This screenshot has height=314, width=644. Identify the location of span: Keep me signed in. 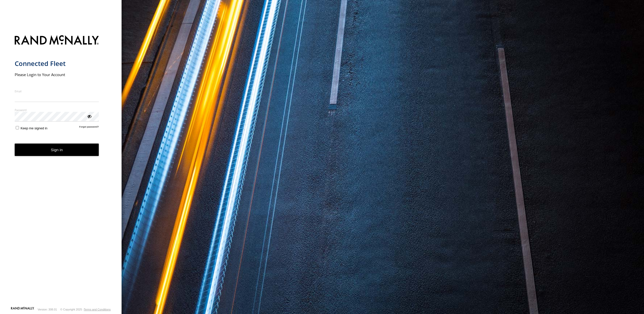
(34, 128).